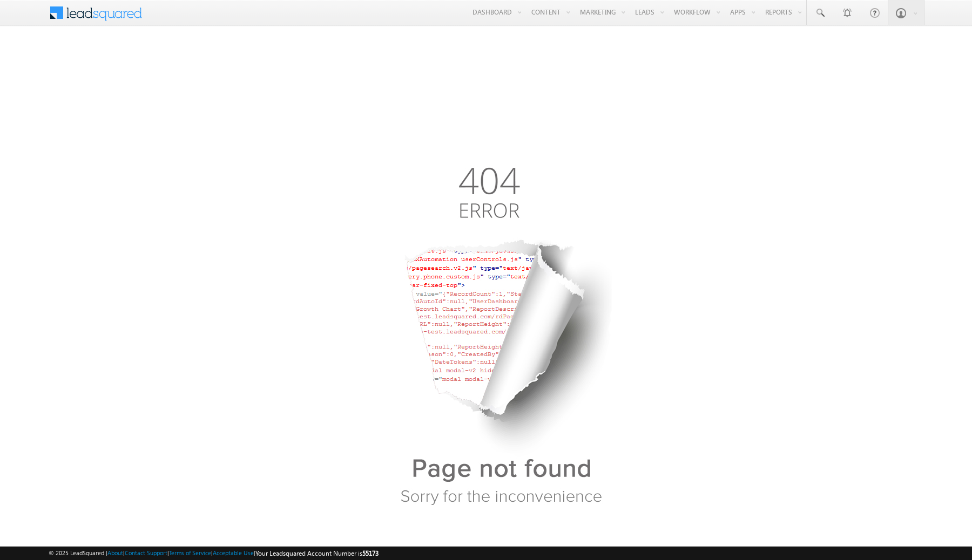 The image size is (972, 560). Describe the element at coordinates (371, 553) in the screenshot. I see `span: 55173` at that location.